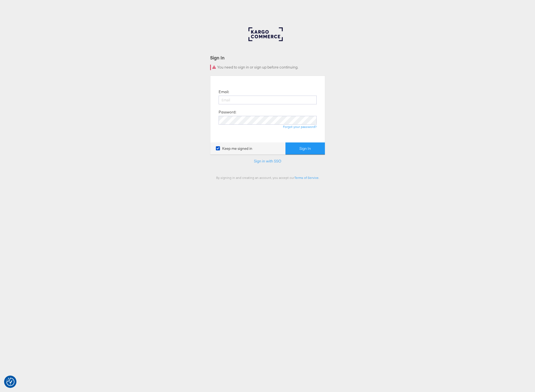 The width and height of the screenshot is (535, 392). I want to click on div: By signing in and creating an account, you accept our ., so click(268, 178).